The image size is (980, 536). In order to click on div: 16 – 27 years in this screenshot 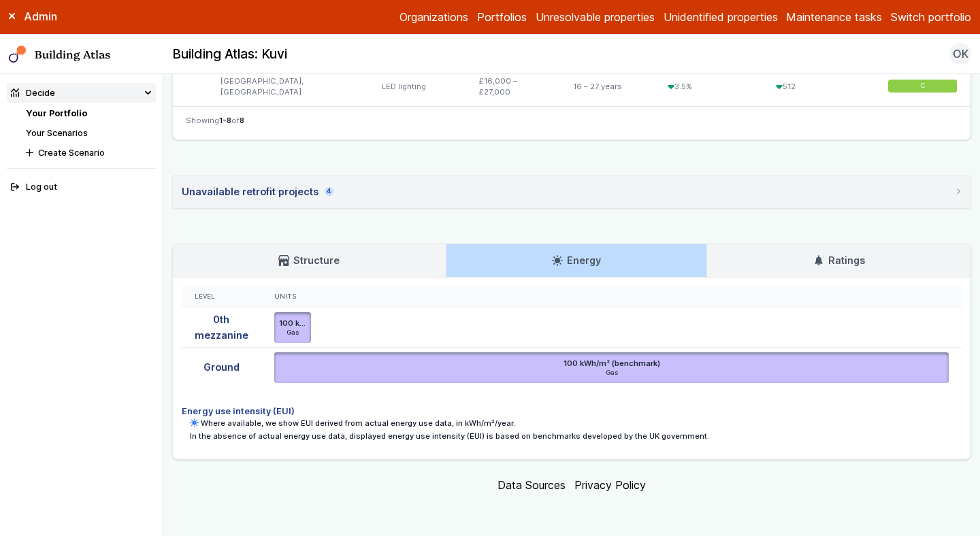, I will do `click(608, 86)`.